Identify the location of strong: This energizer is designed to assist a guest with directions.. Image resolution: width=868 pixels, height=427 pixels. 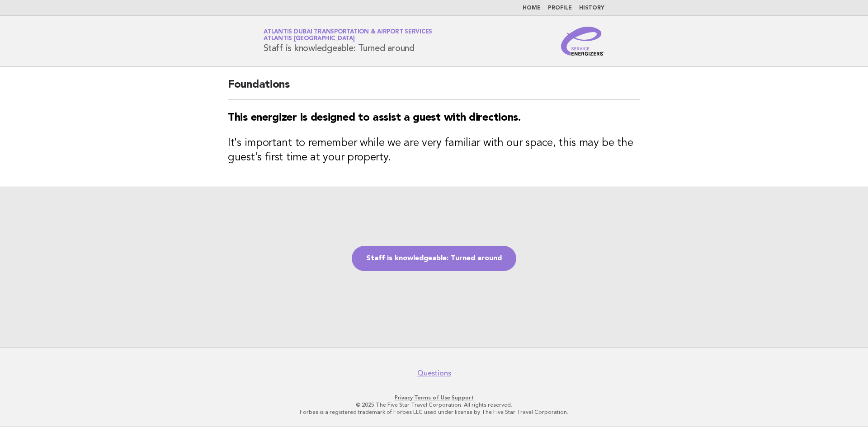
(374, 118).